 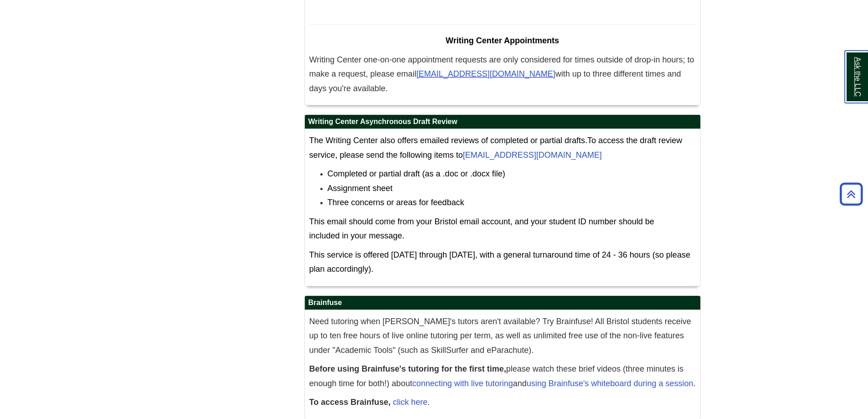 What do you see at coordinates (463, 383) in the screenshot?
I see `a: connecting with live tutoring` at bounding box center [463, 383].